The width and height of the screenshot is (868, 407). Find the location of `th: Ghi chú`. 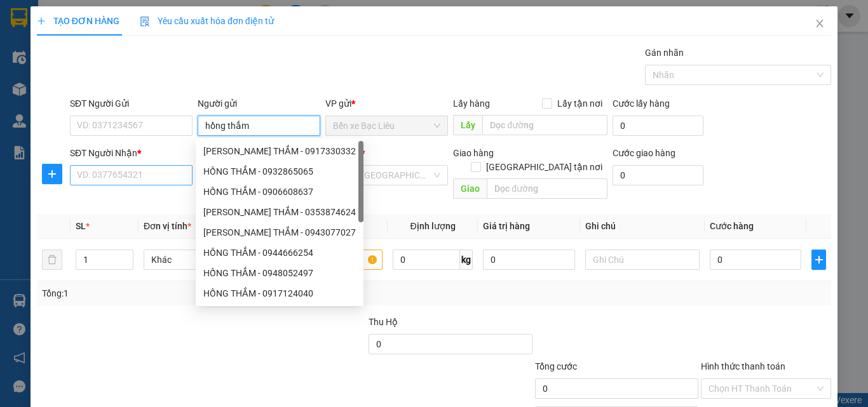

th: Ghi chú is located at coordinates (642, 226).